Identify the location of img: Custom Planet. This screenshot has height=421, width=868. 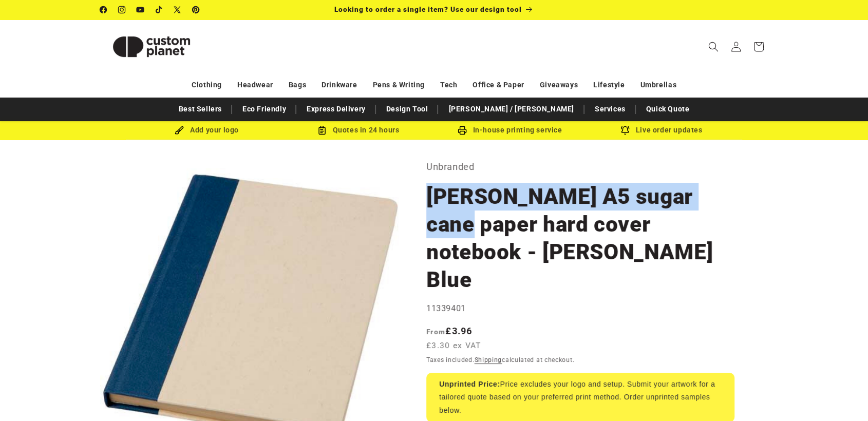
(151, 46).